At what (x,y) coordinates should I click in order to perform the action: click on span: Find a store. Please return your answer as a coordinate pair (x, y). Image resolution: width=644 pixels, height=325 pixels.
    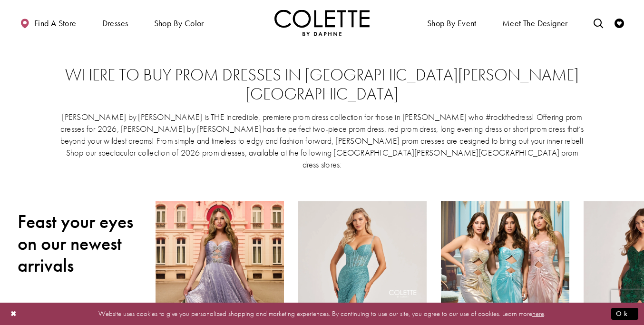
    Looking at the image, I should click on (55, 23).